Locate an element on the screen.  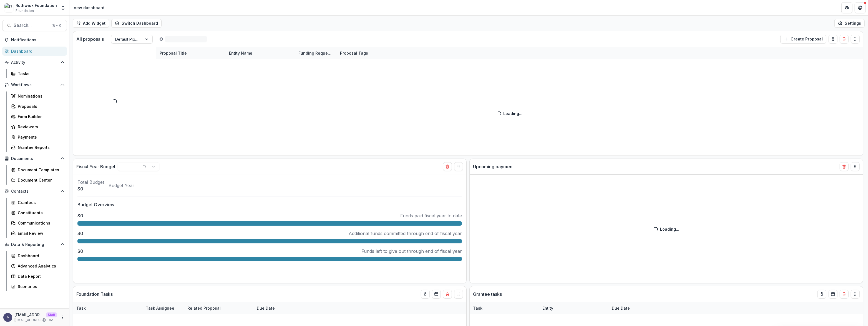
a: Data Report is located at coordinates (37, 276).